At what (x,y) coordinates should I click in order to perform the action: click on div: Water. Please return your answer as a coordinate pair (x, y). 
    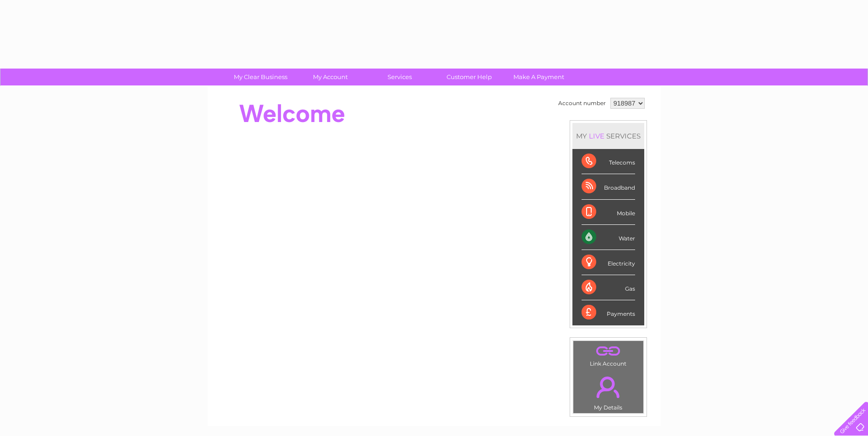
    Looking at the image, I should click on (608, 237).